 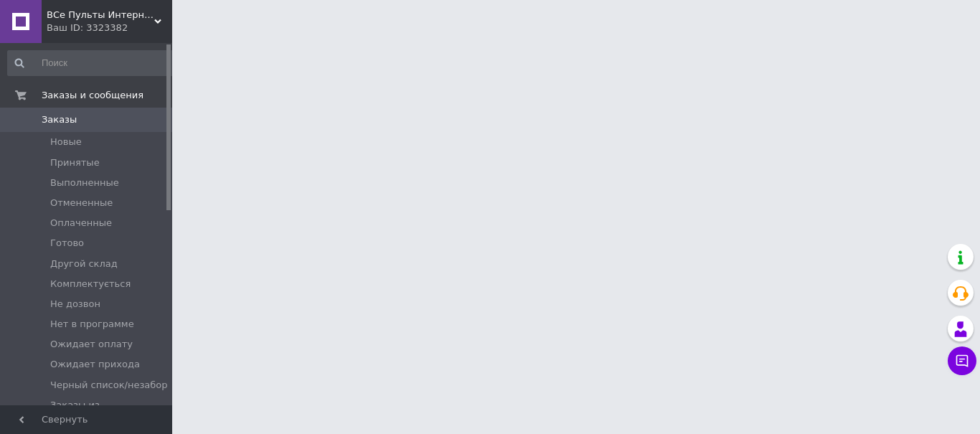 What do you see at coordinates (67, 243) in the screenshot?
I see `span: Готово` at bounding box center [67, 243].